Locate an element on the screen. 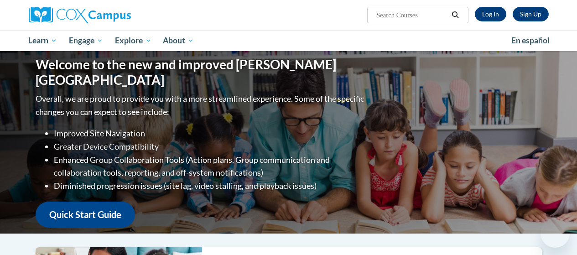 Image resolution: width=577 pixels, height=255 pixels. a: About is located at coordinates (178, 41).